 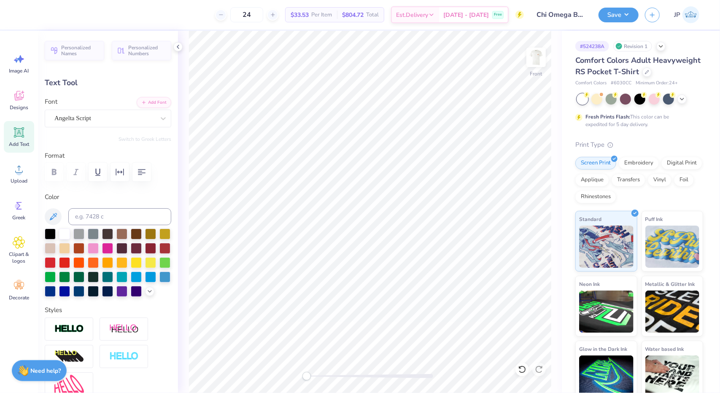 I want to click on div: Accessibility label, so click(x=307, y=376).